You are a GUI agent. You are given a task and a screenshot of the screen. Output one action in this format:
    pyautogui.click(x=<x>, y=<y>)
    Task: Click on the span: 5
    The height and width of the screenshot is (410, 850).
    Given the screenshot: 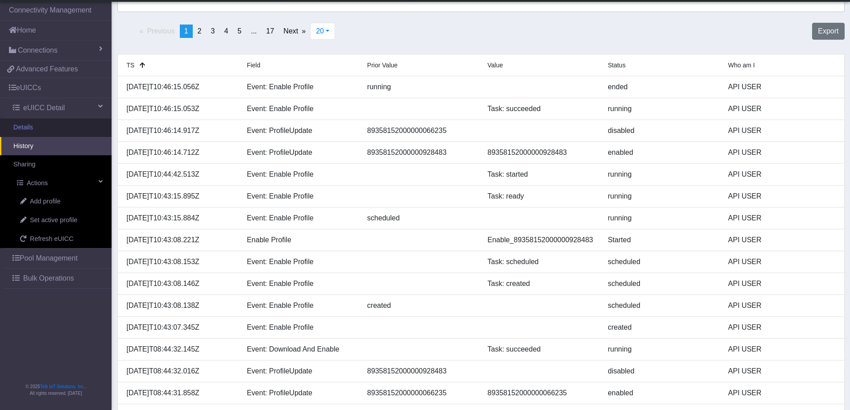 What is the action you would take?
    pyautogui.click(x=239, y=31)
    